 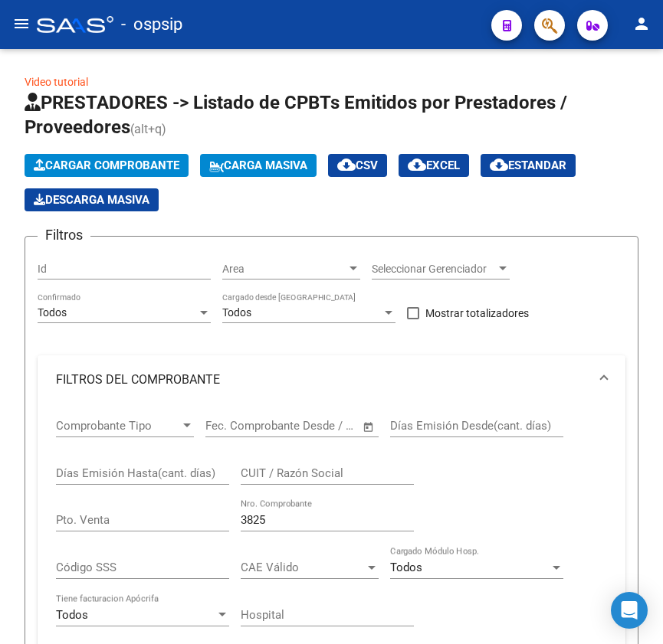 What do you see at coordinates (368, 427) in the screenshot?
I see `button: Open calendar` at bounding box center [368, 427].